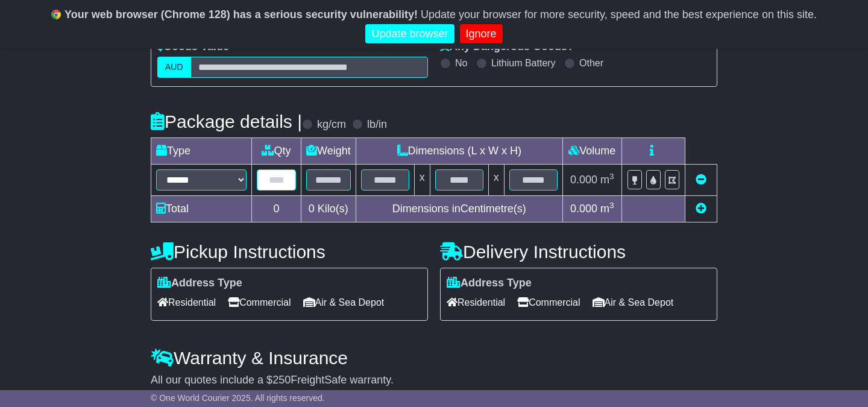  Describe the element at coordinates (618, 15) in the screenshot. I see `span: Update your browser for more security, speed and the best experience on this site.` at that location.